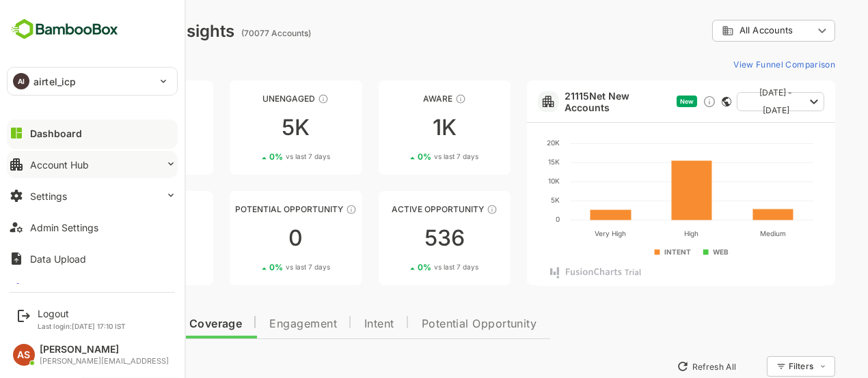  Describe the element at coordinates (49, 196) in the screenshot. I see `div: Settings` at that location.